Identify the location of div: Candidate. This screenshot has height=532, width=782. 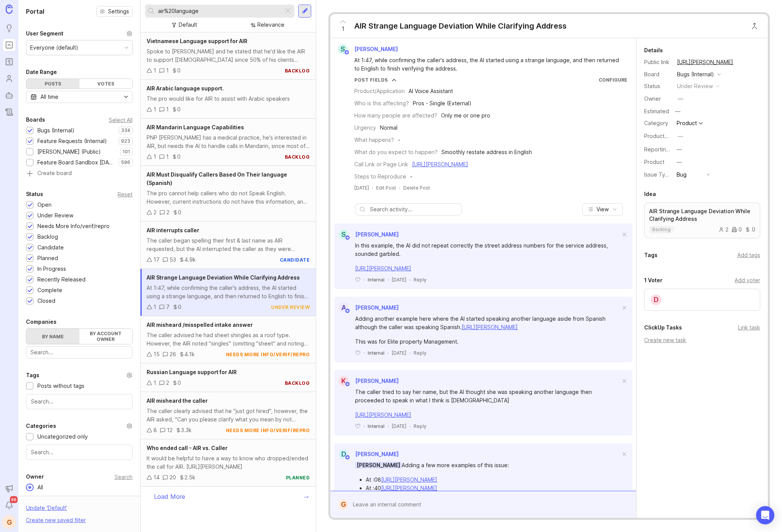
(51, 248).